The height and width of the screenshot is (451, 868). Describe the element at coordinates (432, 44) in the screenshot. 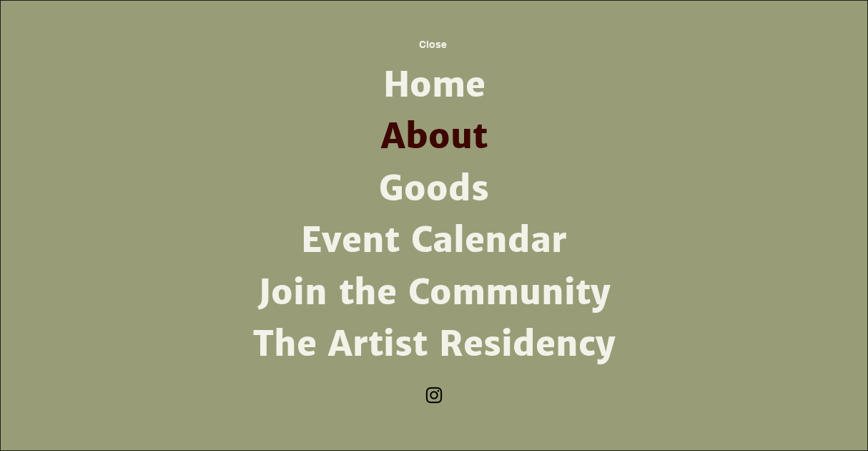

I see `button: Close` at that location.